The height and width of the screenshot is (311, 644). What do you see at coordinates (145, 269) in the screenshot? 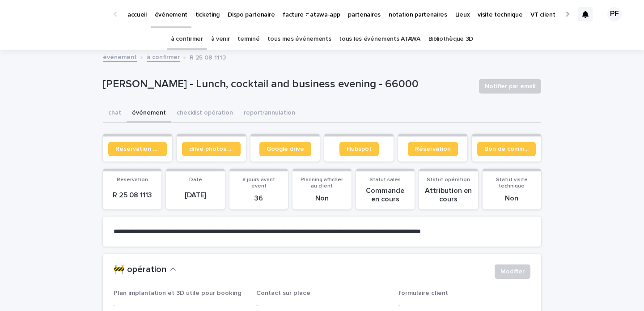
I see `button: 🚧 opération` at bounding box center [145, 269].